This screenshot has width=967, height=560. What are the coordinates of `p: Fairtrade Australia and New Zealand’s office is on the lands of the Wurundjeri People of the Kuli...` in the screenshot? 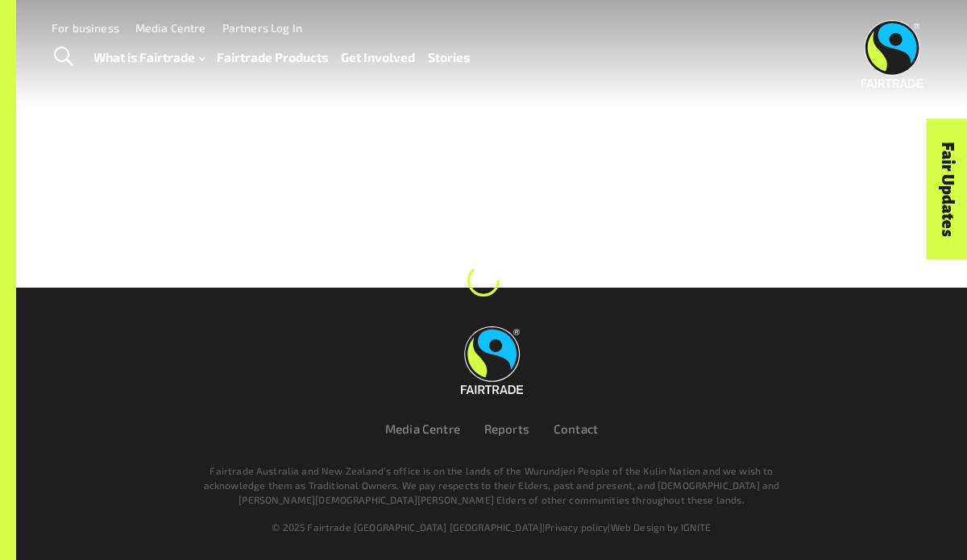 It's located at (491, 485).